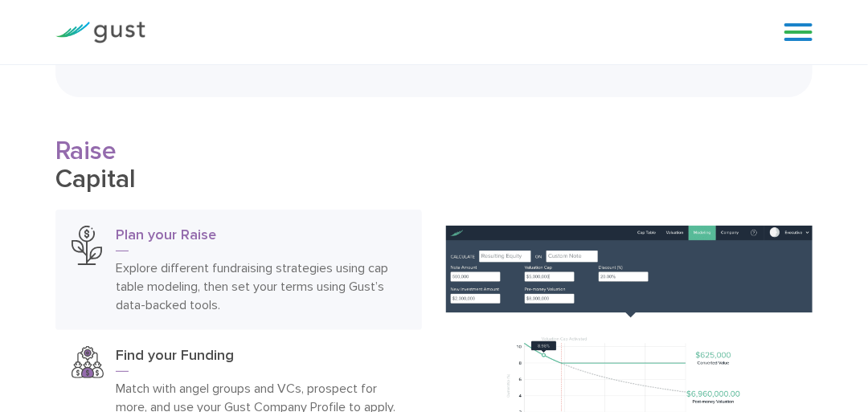  I want to click on a: Plan Your RaisePlan your RaiseExplore different fundraising strategies using cap table modeling, ..., so click(239, 270).